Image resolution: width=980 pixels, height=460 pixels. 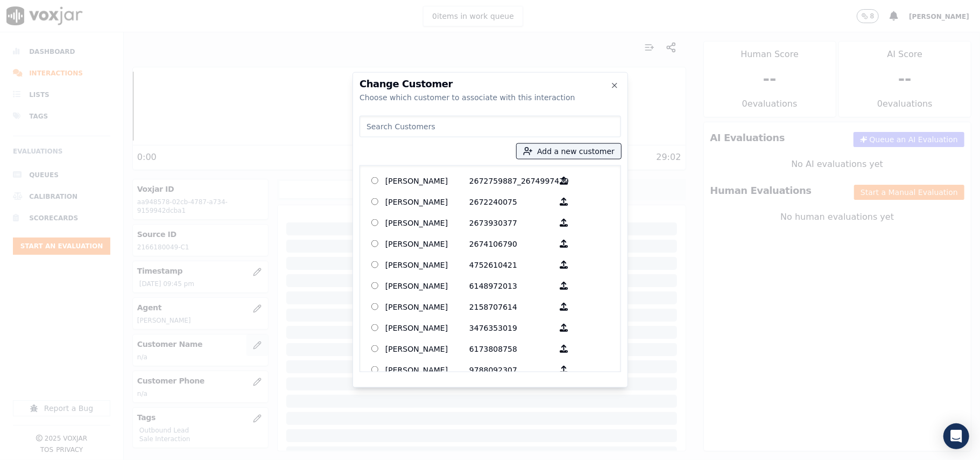 I want to click on p: 2158707614, so click(x=512, y=306).